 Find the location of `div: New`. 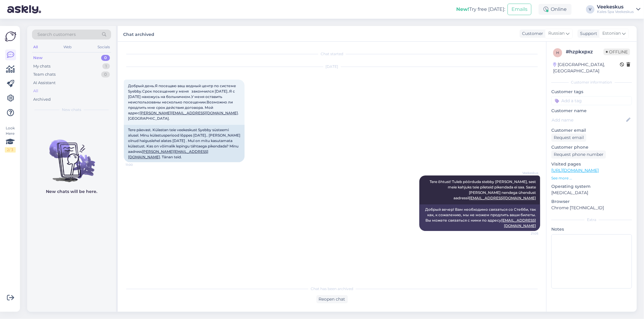

div: New is located at coordinates (38, 58).